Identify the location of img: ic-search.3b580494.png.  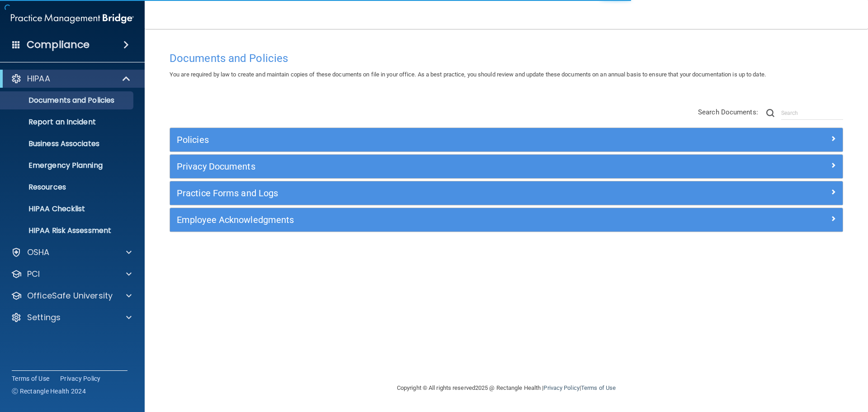
(771, 113).